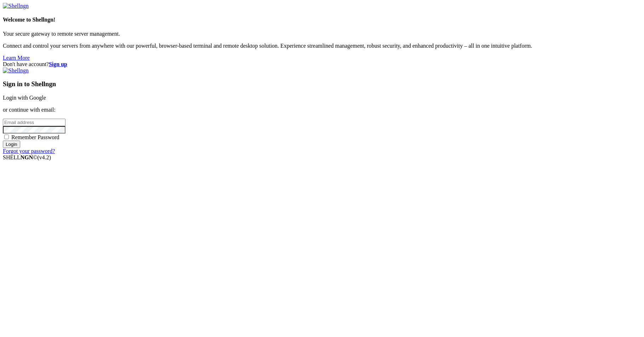  What do you see at coordinates (322, 64) in the screenshot?
I see `div: Don't have account?` at bounding box center [322, 64].